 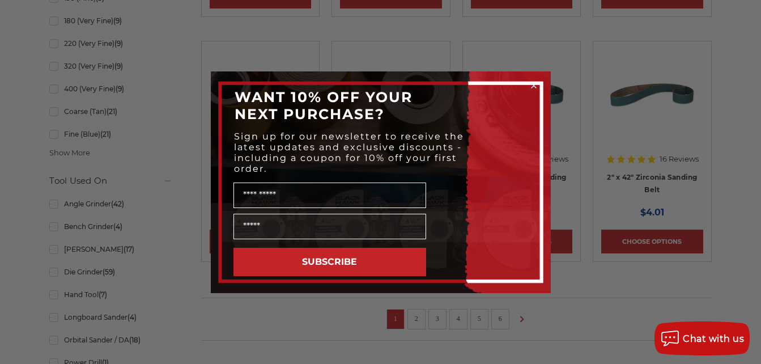 I want to click on input: Email, so click(x=330, y=226).